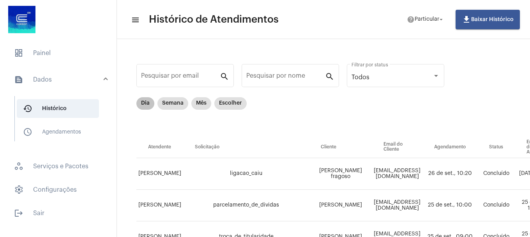 The image size is (530, 237). What do you see at coordinates (58, 108) in the screenshot?
I see `span: Histórico` at bounding box center [58, 108].